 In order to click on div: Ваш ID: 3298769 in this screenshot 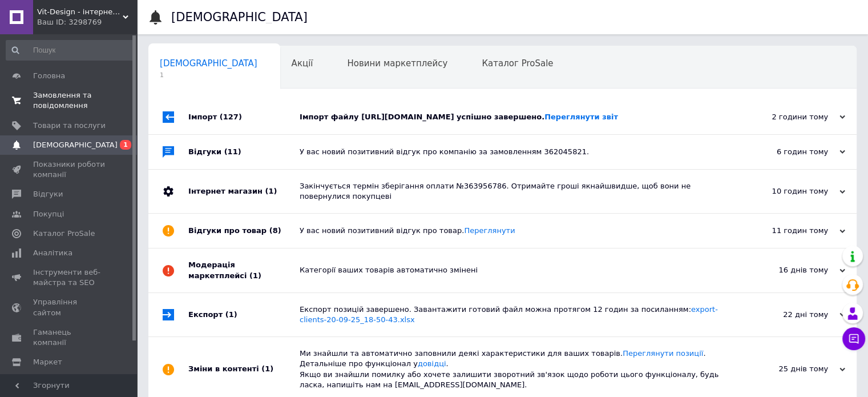, I will do `click(86, 23)`.